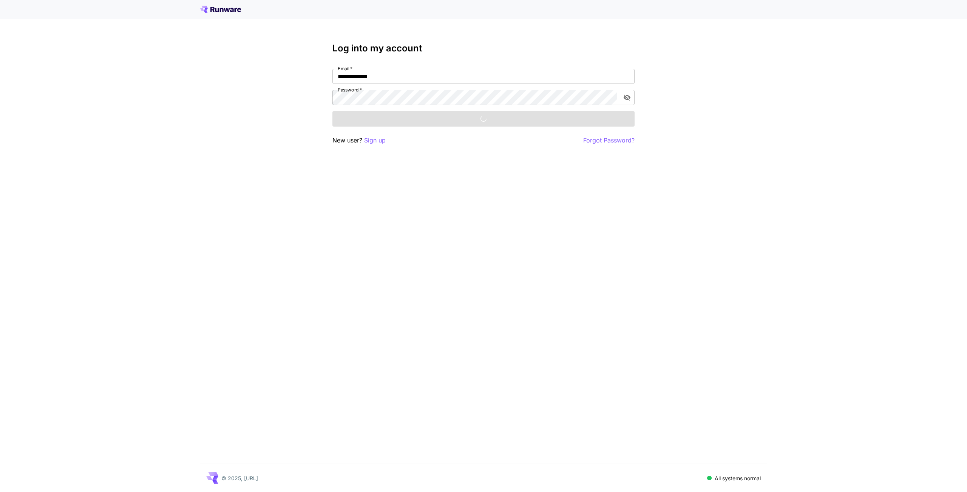 This screenshot has width=967, height=492. What do you see at coordinates (350, 90) in the screenshot?
I see `label: Password` at bounding box center [350, 90].